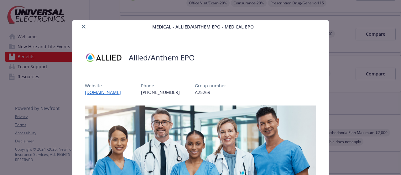 This screenshot has height=175, width=401. Describe the element at coordinates (104, 58) in the screenshot. I see `img: Allied Benefit Systems LLC` at that location.